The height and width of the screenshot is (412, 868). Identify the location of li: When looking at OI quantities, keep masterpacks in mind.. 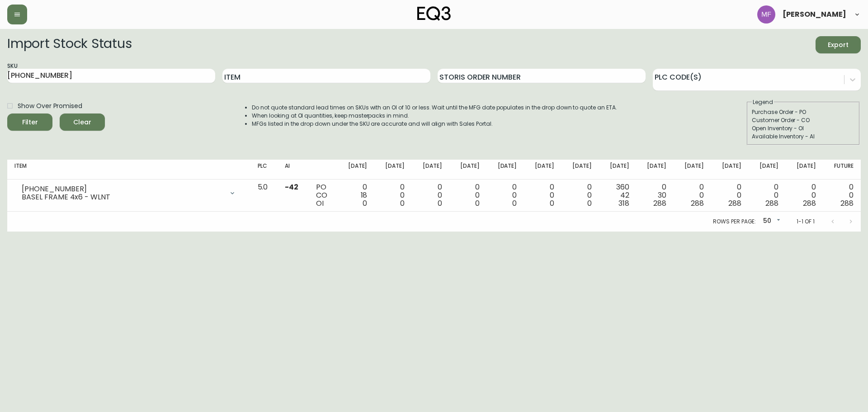
(434, 116).